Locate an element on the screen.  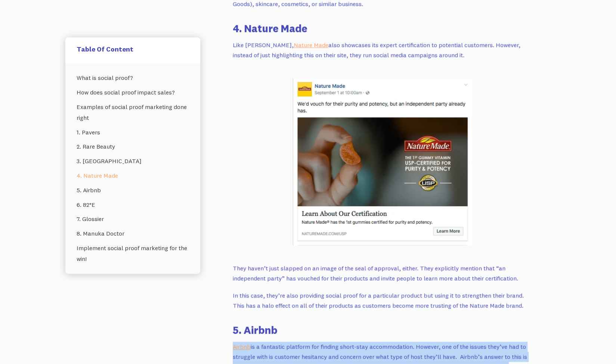
a: Examples of social proof marketing done right is located at coordinates (133, 112).